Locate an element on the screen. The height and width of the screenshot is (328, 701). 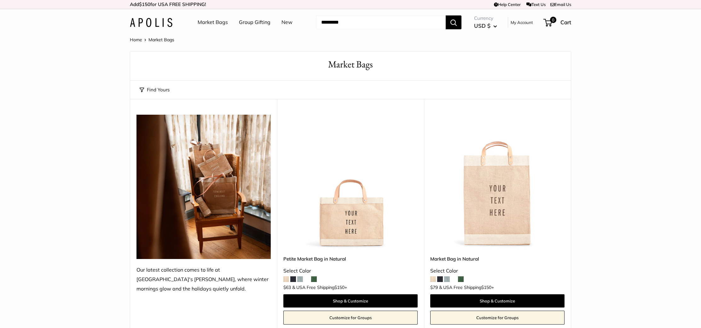
a: Group Gifting is located at coordinates (255, 22).